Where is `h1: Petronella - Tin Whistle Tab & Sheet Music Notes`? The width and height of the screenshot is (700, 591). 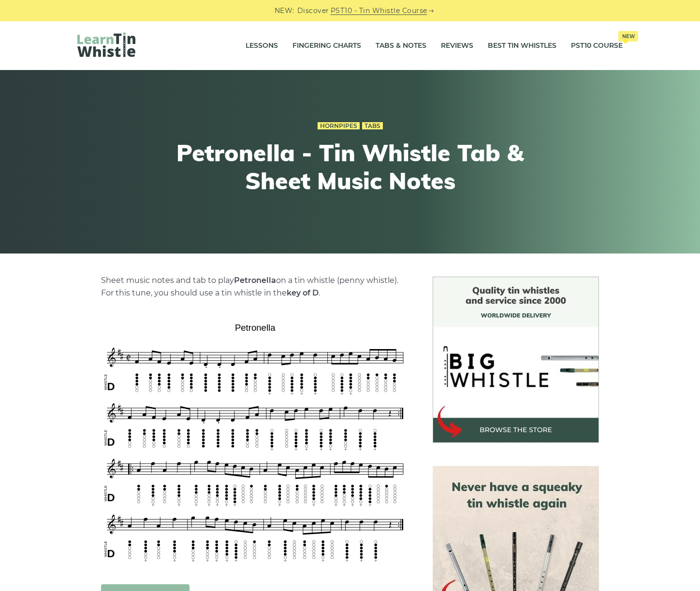 h1: Petronella - Tin Whistle Tab & Sheet Music Notes is located at coordinates (350, 167).